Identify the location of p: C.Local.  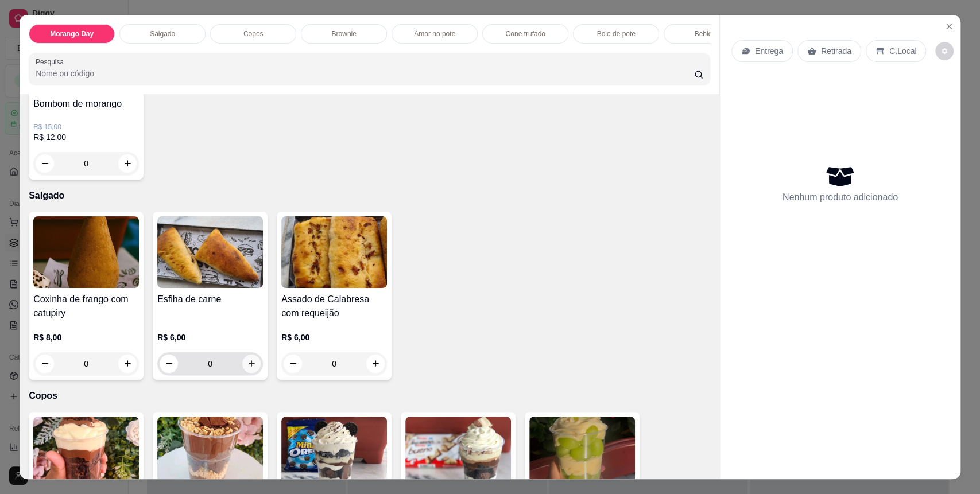
(903, 51).